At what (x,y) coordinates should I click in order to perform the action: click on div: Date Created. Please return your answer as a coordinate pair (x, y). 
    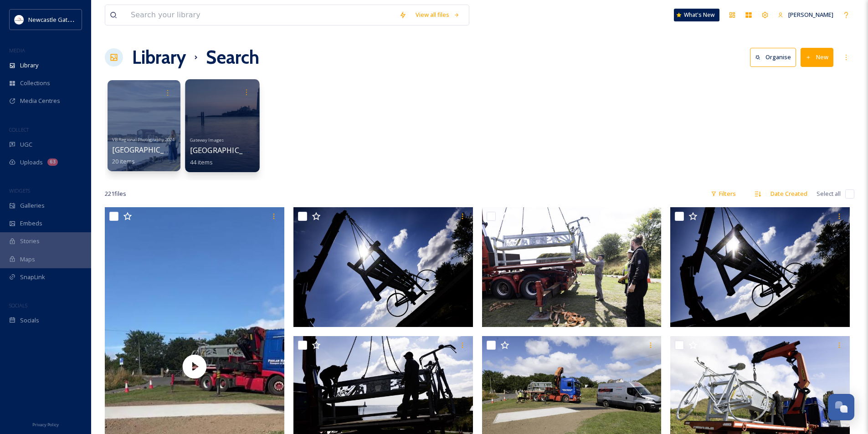
    Looking at the image, I should click on (789, 193).